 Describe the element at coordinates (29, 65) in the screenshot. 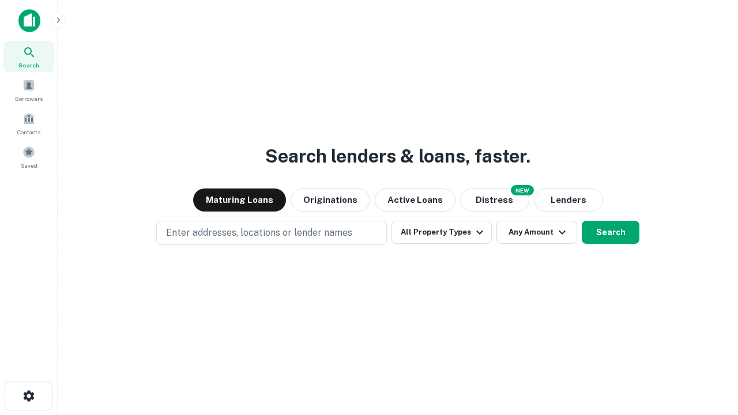

I see `span: Search` at that location.